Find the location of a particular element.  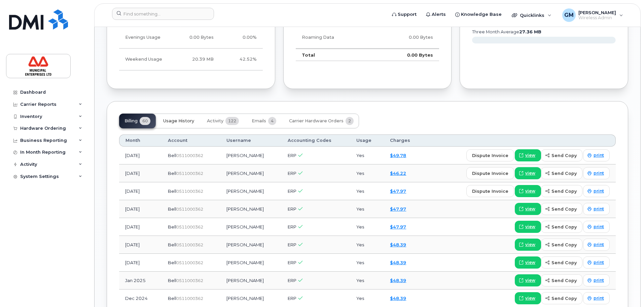

td: Roaming Data is located at coordinates (335, 37).